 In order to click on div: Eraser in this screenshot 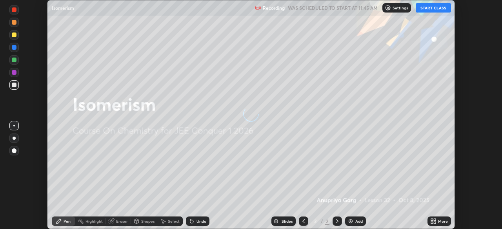, I will do `click(122, 222)`.